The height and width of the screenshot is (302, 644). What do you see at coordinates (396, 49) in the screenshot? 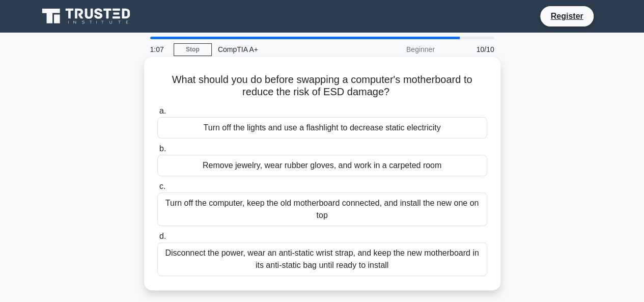
I see `div: Beginner` at bounding box center [396, 49].